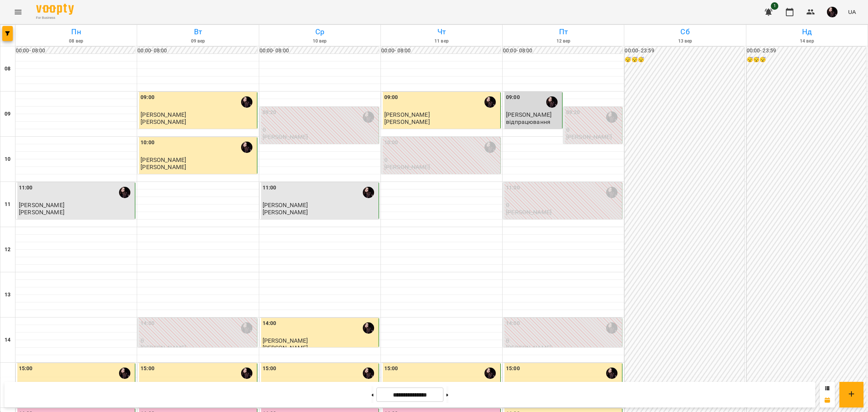  I want to click on h6: 12 вер, so click(563, 41).